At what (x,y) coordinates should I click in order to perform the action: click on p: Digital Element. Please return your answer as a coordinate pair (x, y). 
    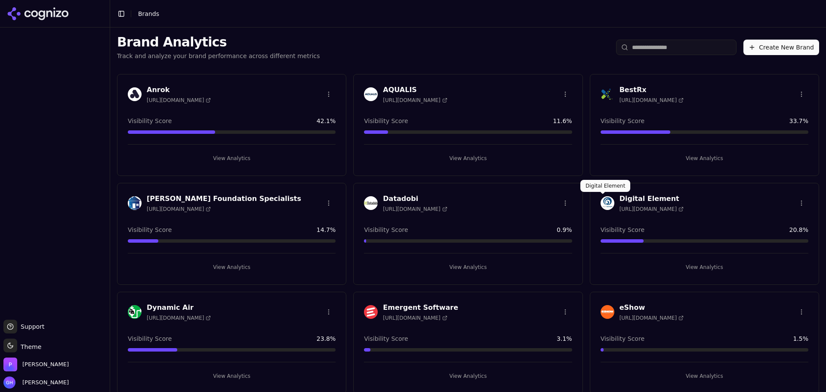
    Looking at the image, I should click on (605, 186).